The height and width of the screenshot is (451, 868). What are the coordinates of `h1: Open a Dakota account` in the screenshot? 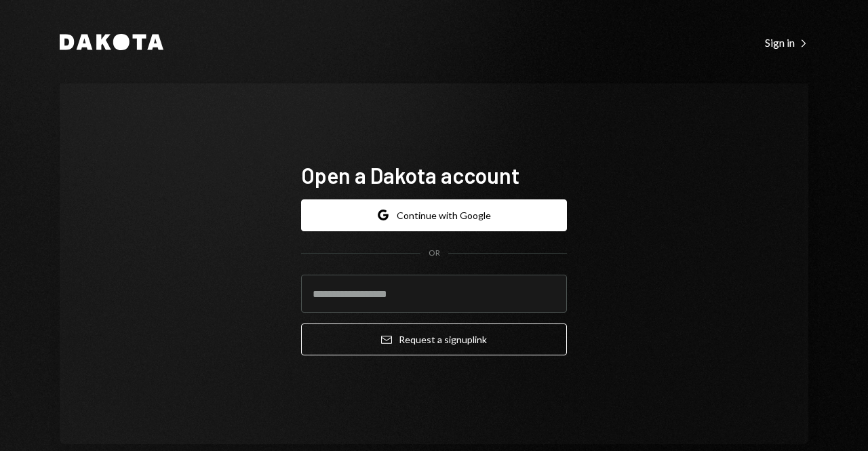 It's located at (434, 175).